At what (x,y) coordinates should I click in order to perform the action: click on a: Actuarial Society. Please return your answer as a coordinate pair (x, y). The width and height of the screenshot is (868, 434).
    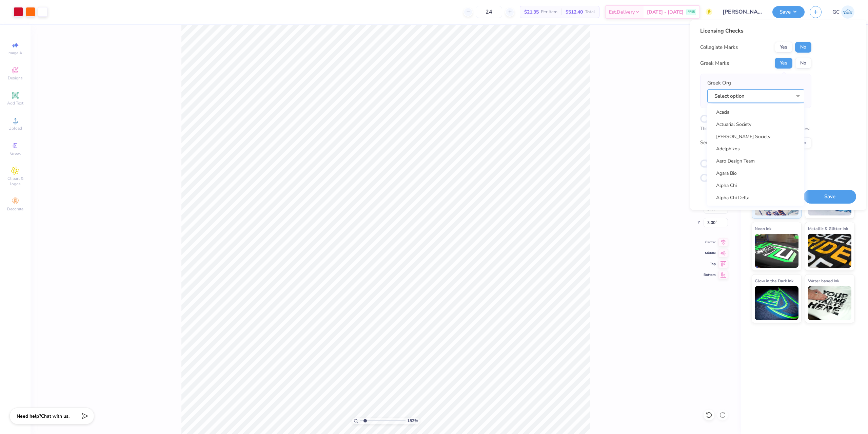
    Looking at the image, I should click on (756, 124).